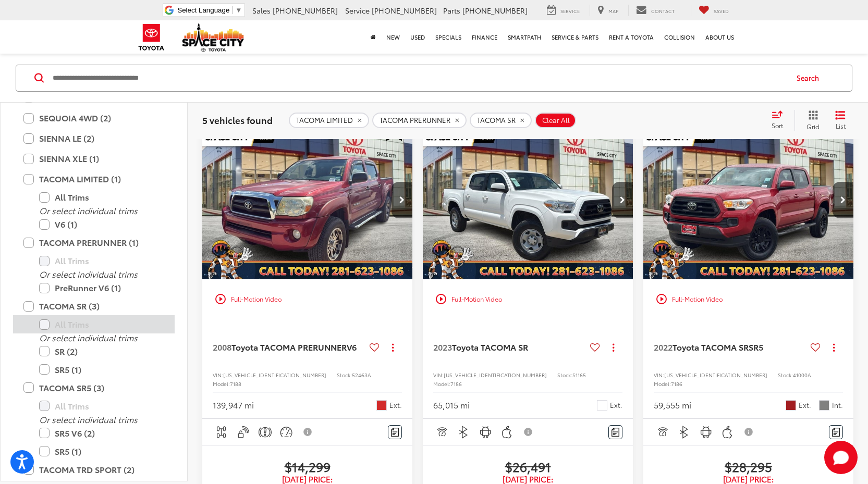 The height and width of the screenshot is (484, 868). What do you see at coordinates (663, 346) in the screenshot?
I see `span: 2022` at bounding box center [663, 346].